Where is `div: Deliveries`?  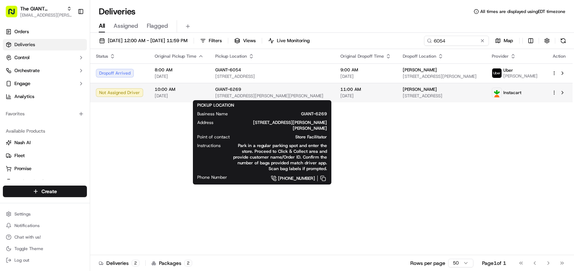
div: Deliveries is located at coordinates (119, 263).